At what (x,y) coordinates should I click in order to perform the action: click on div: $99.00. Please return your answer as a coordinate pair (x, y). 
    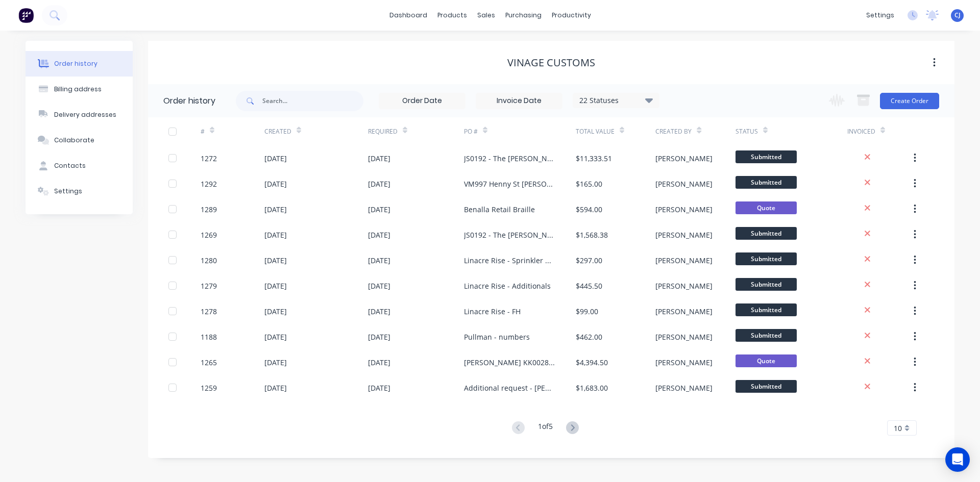
    Looking at the image, I should click on (587, 311).